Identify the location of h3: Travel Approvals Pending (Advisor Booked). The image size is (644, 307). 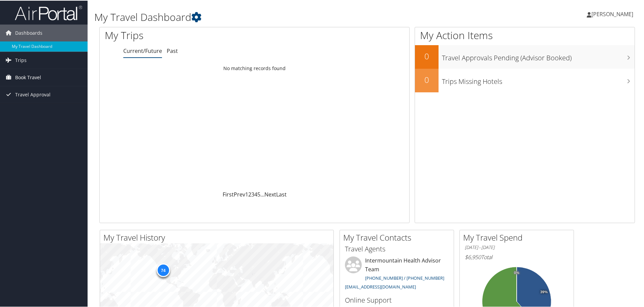
(538, 56).